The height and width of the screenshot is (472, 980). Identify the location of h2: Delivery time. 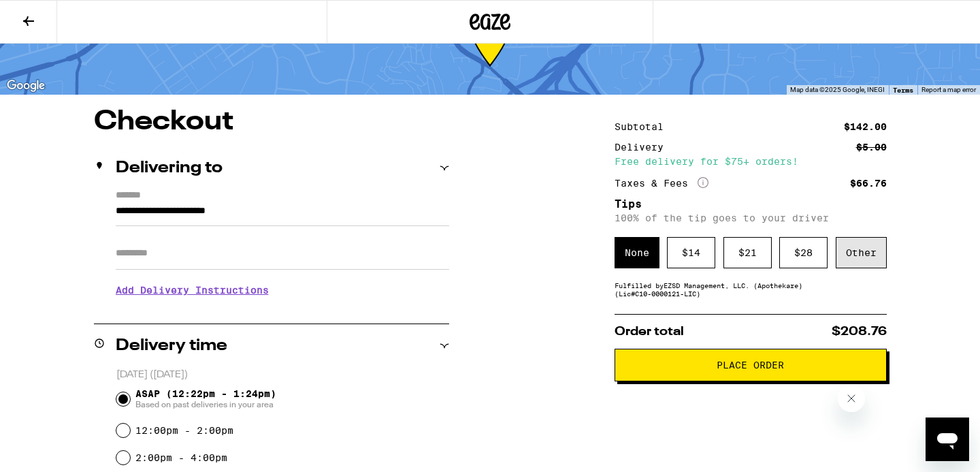
(172, 346).